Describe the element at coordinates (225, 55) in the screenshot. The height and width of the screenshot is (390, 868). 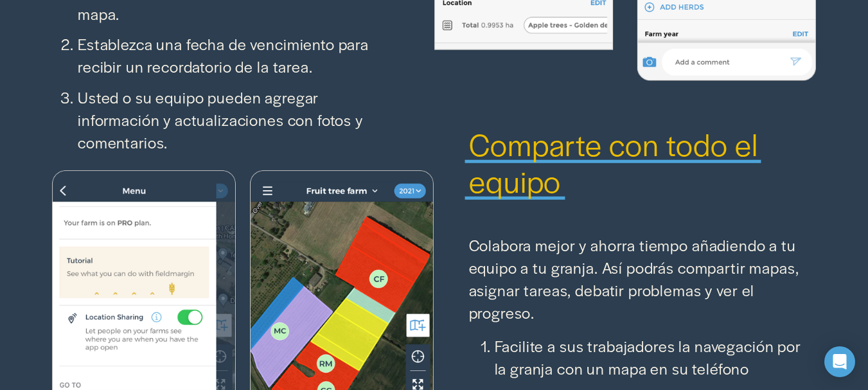
I see `font: Establezca una fecha de vencimiento para recibir un recordatorio de la tarea.` at that location.